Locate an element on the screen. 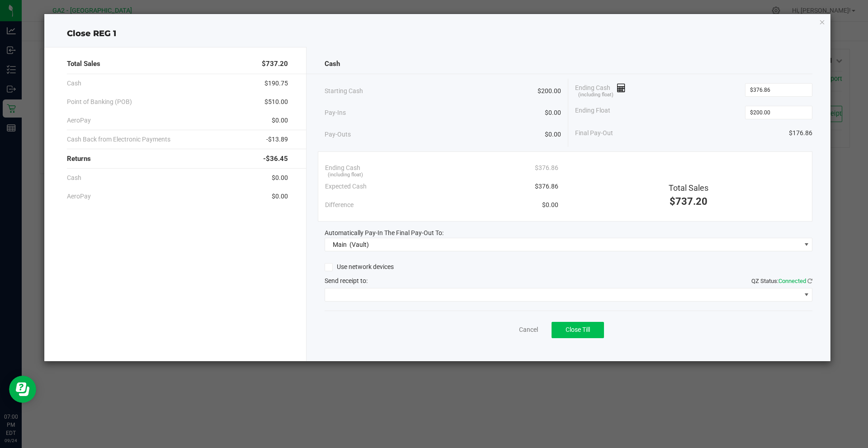  span: QZ Status: is located at coordinates (782, 281).